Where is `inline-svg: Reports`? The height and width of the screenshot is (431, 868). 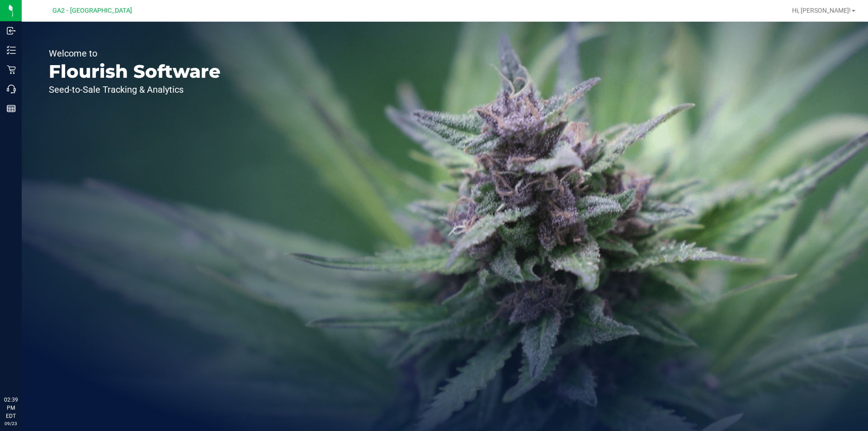 inline-svg: Reports is located at coordinates (11, 108).